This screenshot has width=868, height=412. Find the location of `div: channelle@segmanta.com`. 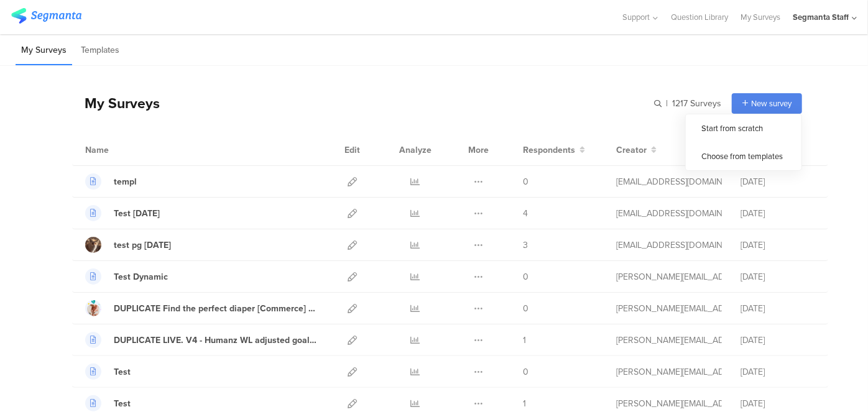

div: channelle@segmanta.com is located at coordinates (669, 213).